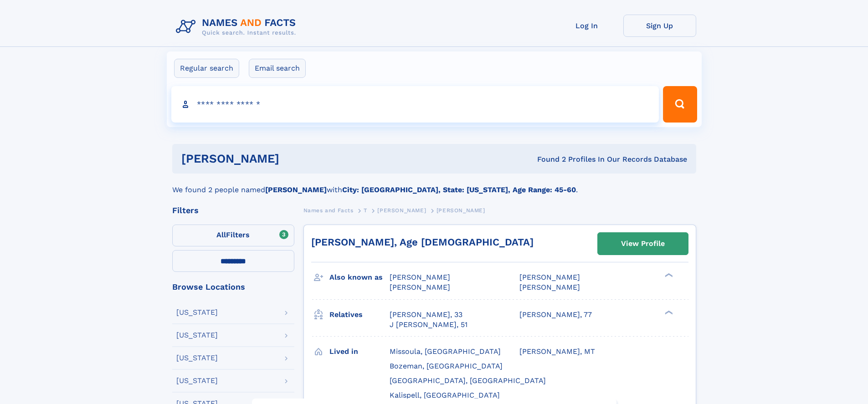 This screenshot has height=404, width=868. I want to click on a: View Profile, so click(643, 244).